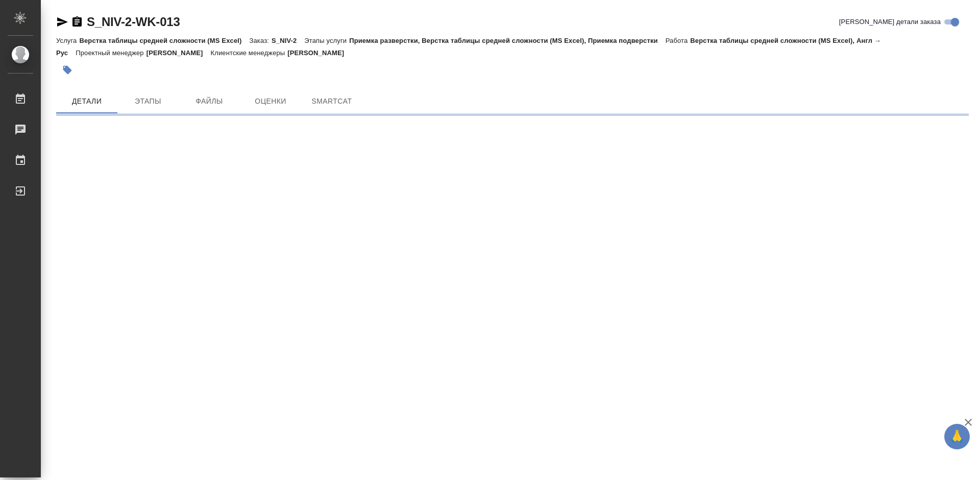 Image resolution: width=980 pixels, height=480 pixels. I want to click on button: Добавить тэг, so click(67, 70).